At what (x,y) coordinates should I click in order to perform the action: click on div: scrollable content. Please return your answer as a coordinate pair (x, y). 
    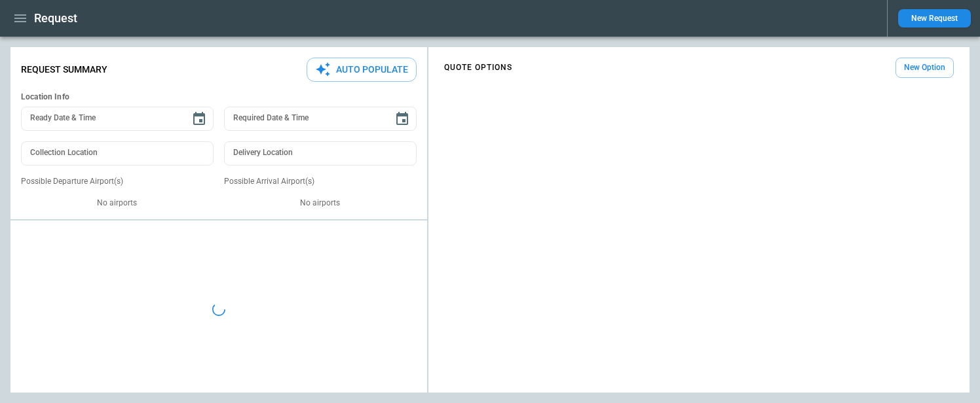
    Looking at the image, I should click on (699, 68).